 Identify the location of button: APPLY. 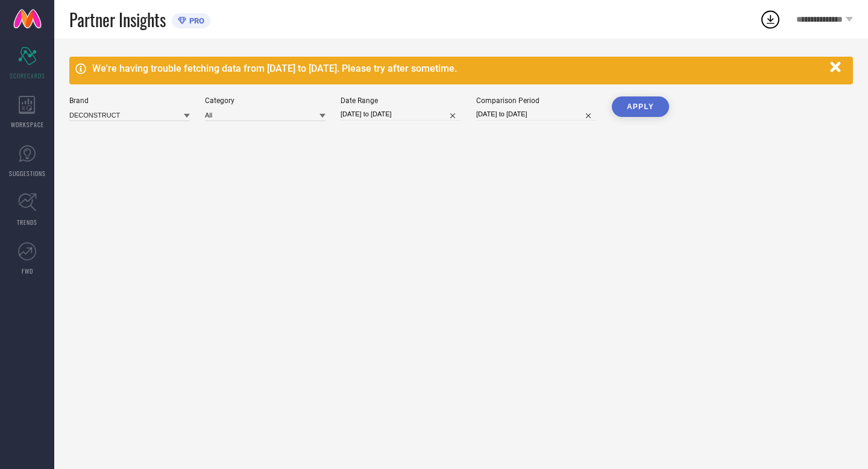
(640, 107).